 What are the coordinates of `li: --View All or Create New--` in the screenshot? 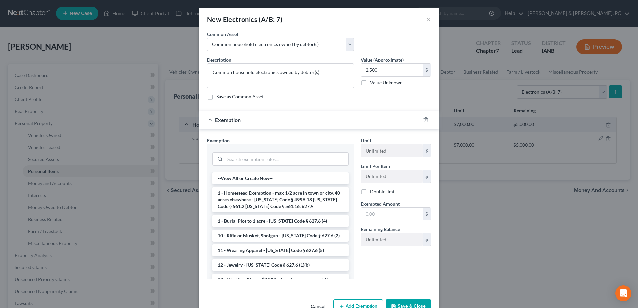 It's located at (280, 179).